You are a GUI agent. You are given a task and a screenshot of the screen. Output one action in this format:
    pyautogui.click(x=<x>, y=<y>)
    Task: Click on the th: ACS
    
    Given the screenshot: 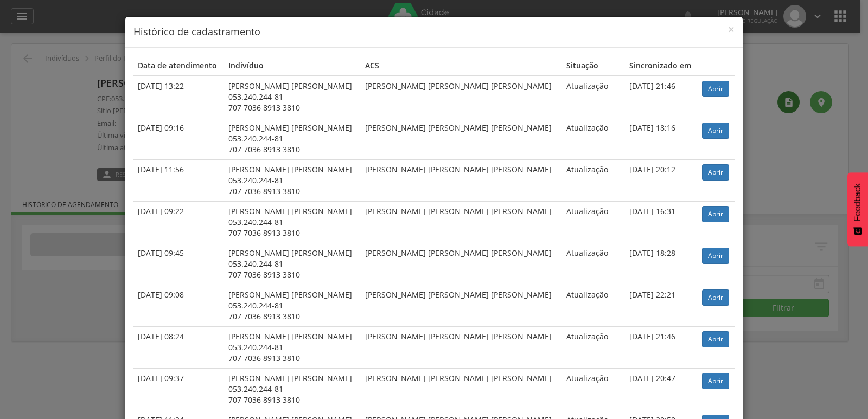 What is the action you would take?
    pyautogui.click(x=461, y=66)
    